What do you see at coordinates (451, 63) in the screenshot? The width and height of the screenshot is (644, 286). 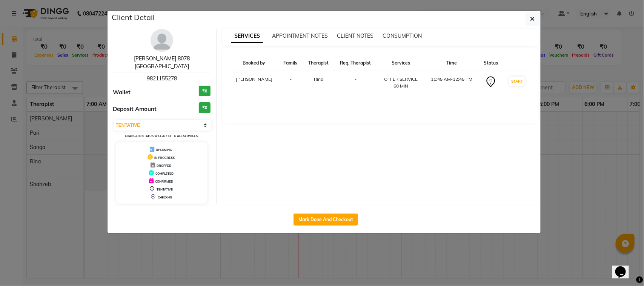 I see `th: Time` at bounding box center [451, 63].